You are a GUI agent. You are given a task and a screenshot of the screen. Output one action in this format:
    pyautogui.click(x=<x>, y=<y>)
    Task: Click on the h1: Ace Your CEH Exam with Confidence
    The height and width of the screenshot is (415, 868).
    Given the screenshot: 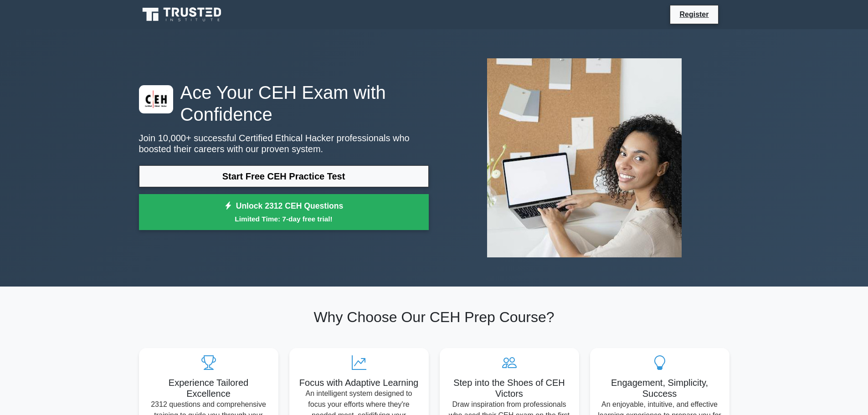 What is the action you would take?
    pyautogui.click(x=284, y=103)
    